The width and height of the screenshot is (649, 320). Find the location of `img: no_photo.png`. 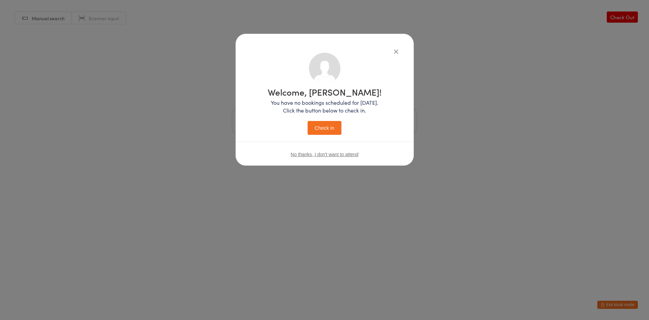

img: no_photo.png is located at coordinates (325, 68).